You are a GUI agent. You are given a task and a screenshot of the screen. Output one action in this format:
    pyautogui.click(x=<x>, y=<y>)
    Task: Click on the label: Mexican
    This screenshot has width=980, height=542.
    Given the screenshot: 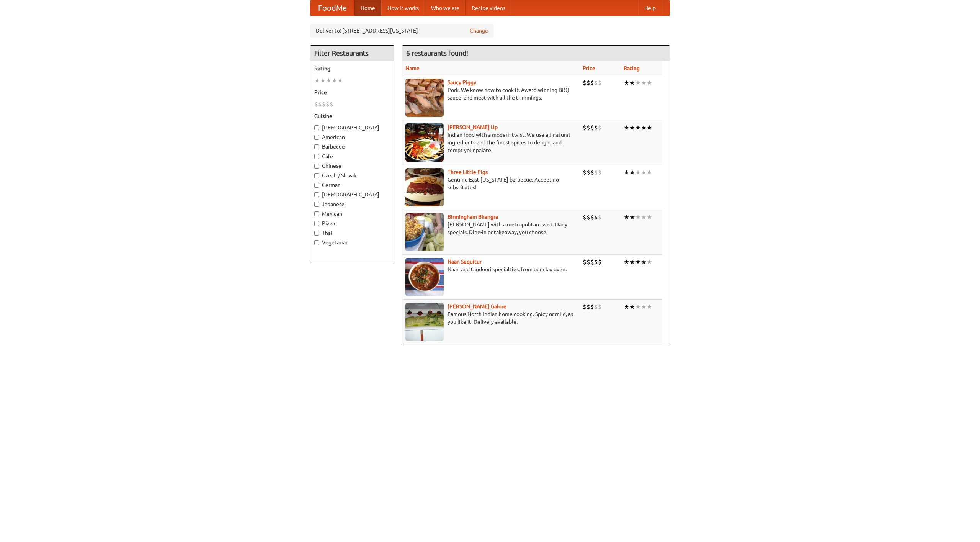 What is the action you would take?
    pyautogui.click(x=352, y=214)
    